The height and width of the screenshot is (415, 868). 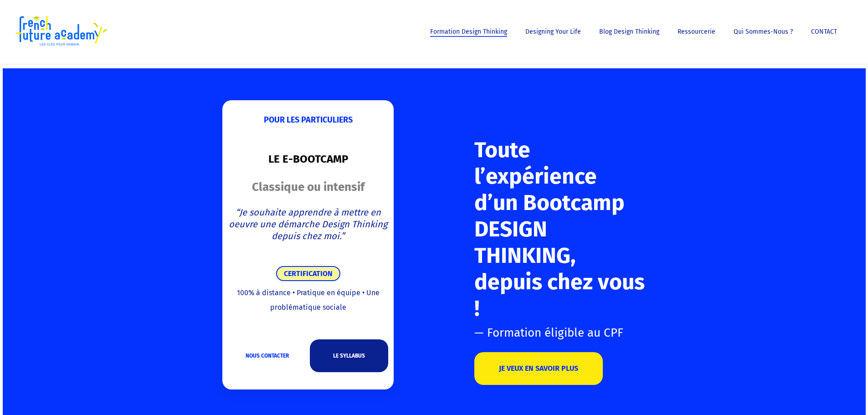 I want to click on span: Qui sommes-nous ?, so click(x=763, y=32).